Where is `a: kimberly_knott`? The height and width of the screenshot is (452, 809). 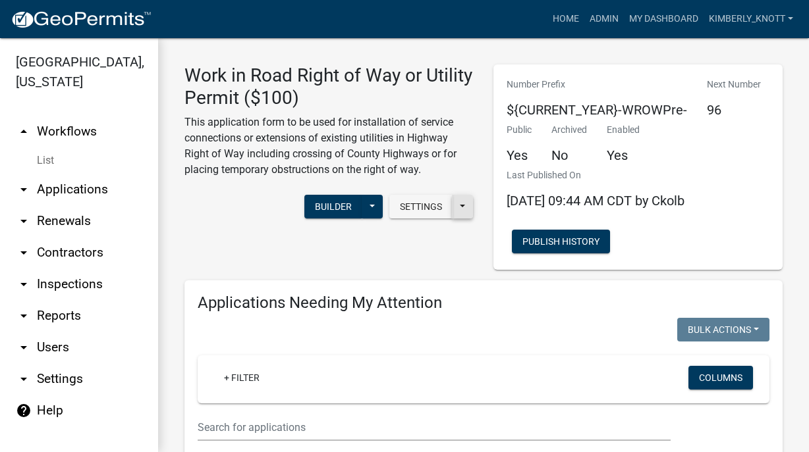 a: kimberly_knott is located at coordinates (751, 19).